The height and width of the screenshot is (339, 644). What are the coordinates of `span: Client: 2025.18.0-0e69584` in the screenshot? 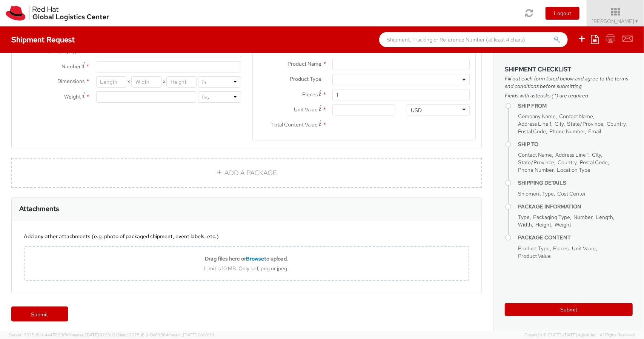 It's located at (165, 335).